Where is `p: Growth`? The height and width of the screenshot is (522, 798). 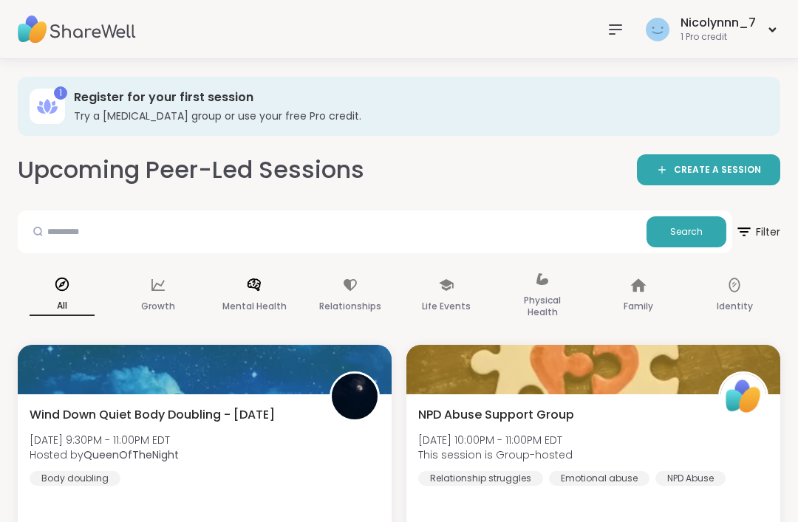
p: Growth is located at coordinates (158, 306).